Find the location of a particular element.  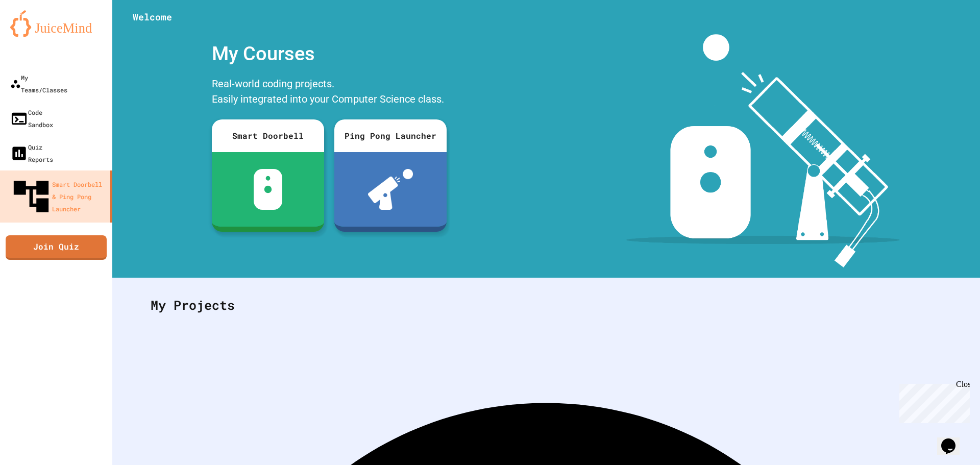

div: Smart Doorbell & Ping Pong Launcher is located at coordinates (58, 196).